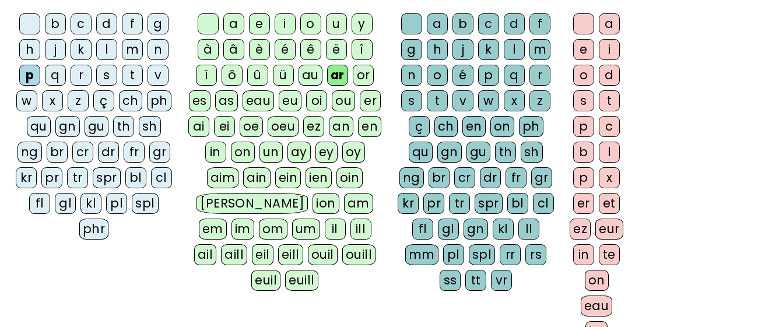 The height and width of the screenshot is (327, 758). I want to click on div: ng, so click(412, 178).